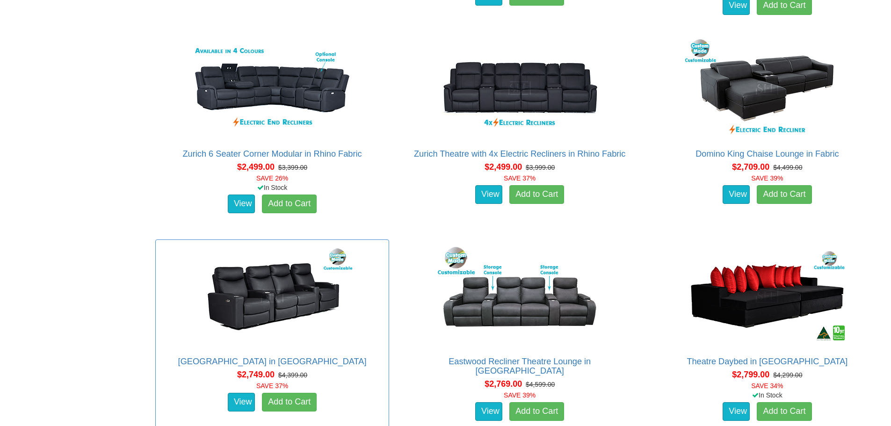 The width and height of the screenshot is (891, 426). What do you see at coordinates (767, 154) in the screenshot?
I see `a: Domino King Chaise Lounge in Fabric` at bounding box center [767, 154].